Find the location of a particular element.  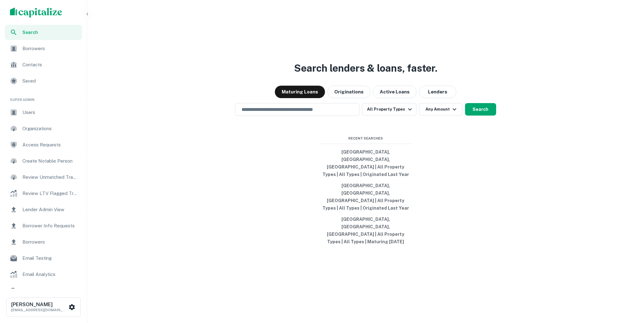

div: Create Notable Person is located at coordinates (44, 161).